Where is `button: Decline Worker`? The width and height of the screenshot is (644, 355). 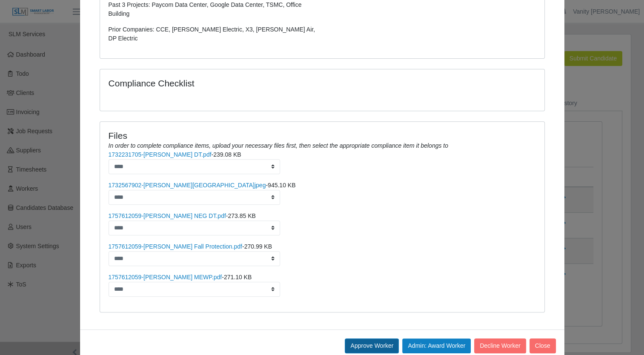 button: Decline Worker is located at coordinates (499, 346).